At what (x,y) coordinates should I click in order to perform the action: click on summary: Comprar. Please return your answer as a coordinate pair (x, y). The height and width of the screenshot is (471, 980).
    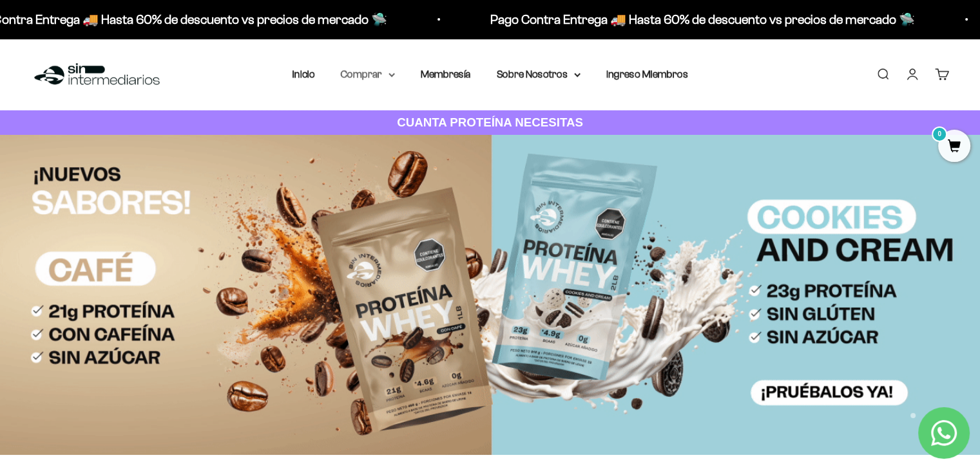
    Looking at the image, I should click on (368, 74).